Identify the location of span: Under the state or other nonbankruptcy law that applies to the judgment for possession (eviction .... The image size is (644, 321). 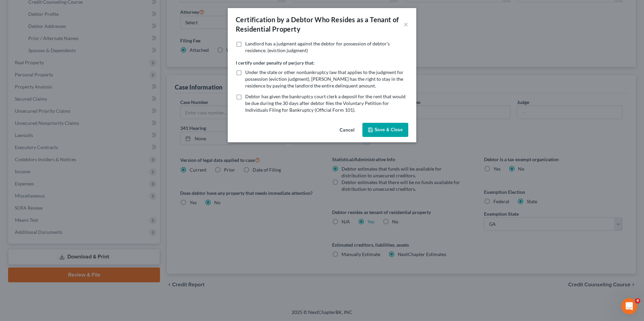
(325, 79).